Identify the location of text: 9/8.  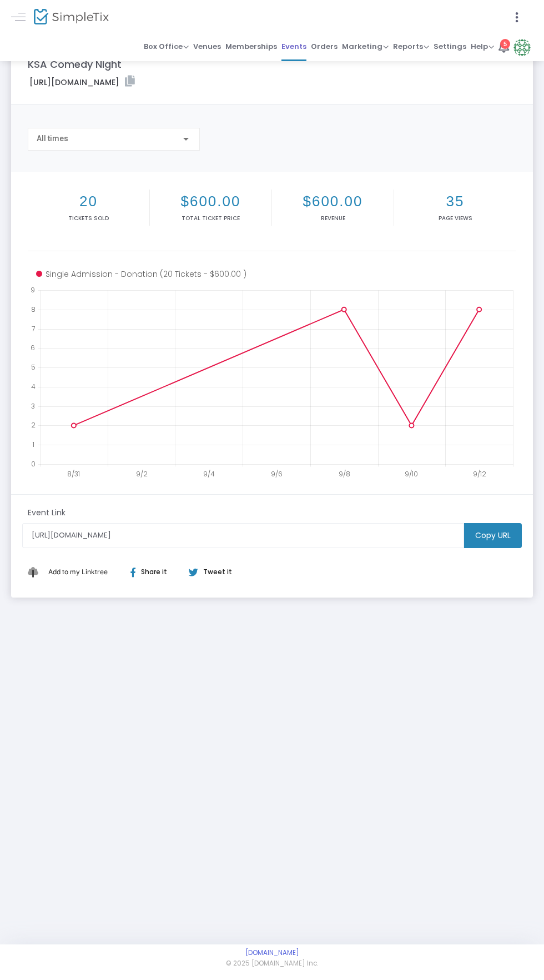
(344, 473).